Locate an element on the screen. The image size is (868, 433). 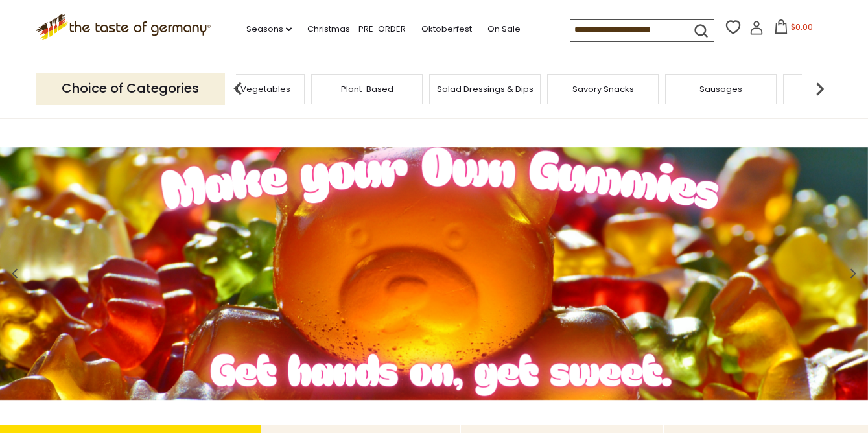
p: Choice of Categories is located at coordinates (130, 88).